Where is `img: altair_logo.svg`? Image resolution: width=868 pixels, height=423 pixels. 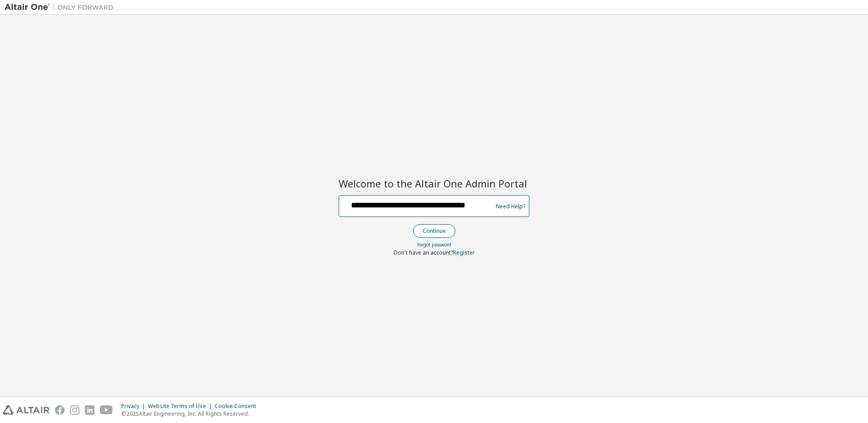
img: altair_logo.svg is located at coordinates (26, 410).